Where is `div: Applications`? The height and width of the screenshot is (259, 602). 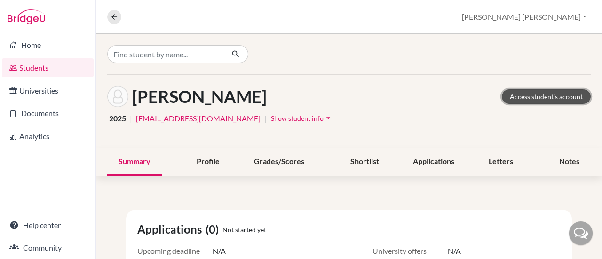
div: Applications is located at coordinates (434, 162).